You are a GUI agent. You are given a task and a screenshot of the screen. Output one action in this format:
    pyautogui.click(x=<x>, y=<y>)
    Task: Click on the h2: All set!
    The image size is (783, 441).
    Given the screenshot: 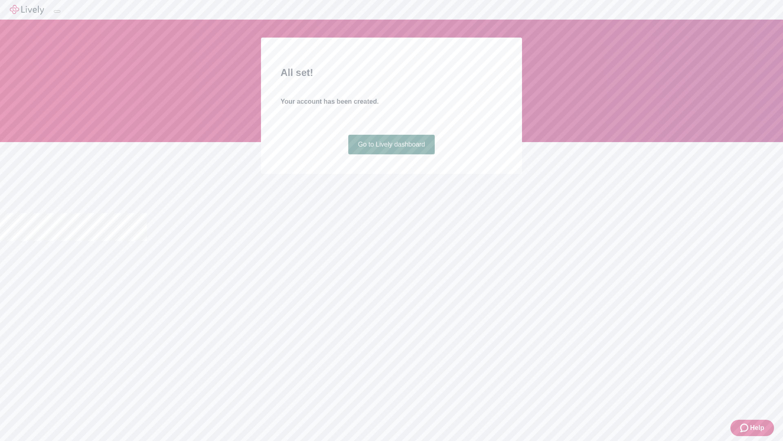 What is the action you would take?
    pyautogui.click(x=392, y=73)
    